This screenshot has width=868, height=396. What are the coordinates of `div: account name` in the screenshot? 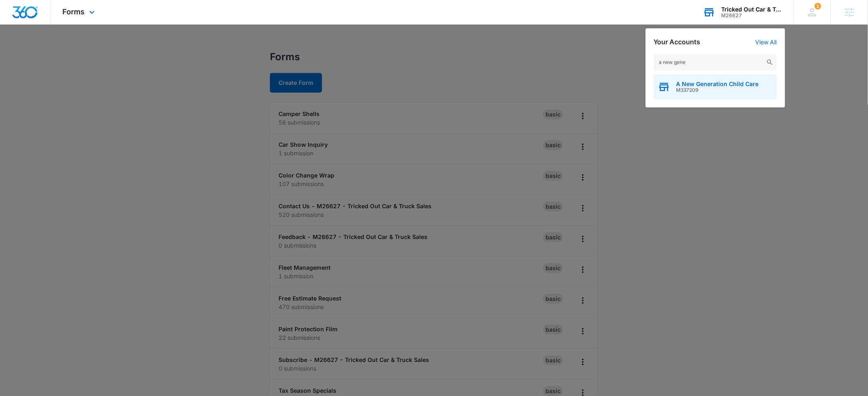 It's located at (752, 9).